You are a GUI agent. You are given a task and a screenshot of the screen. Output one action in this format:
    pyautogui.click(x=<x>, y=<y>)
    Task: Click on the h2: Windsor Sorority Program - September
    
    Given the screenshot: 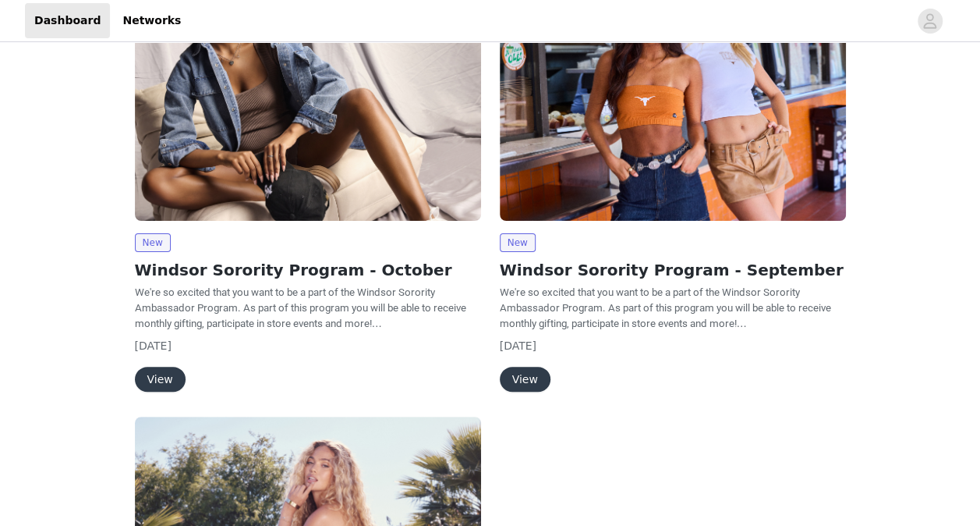 What is the action you would take?
    pyautogui.click(x=673, y=270)
    